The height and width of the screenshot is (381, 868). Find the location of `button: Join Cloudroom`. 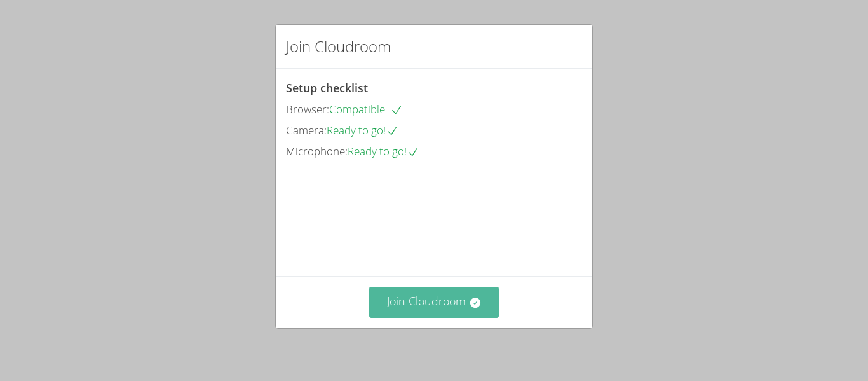

button: Join Cloudroom is located at coordinates (434, 302).